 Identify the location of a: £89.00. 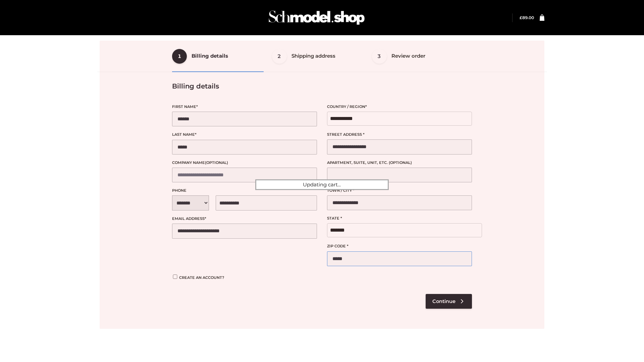
(527, 18).